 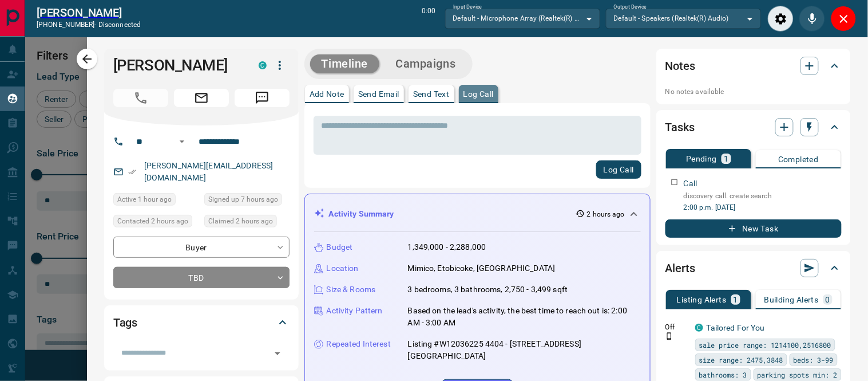 What do you see at coordinates (618, 170) in the screenshot?
I see `button: Log Call` at bounding box center [618, 170].